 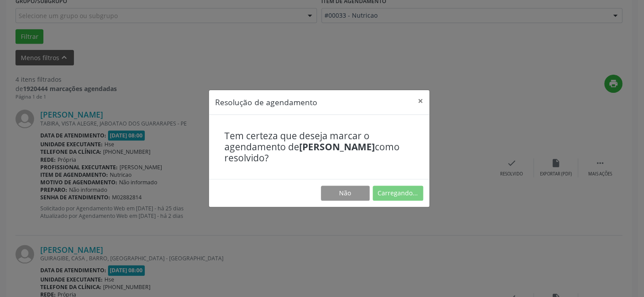 What do you see at coordinates (421, 101) in the screenshot?
I see `button: Close` at bounding box center [421, 101].